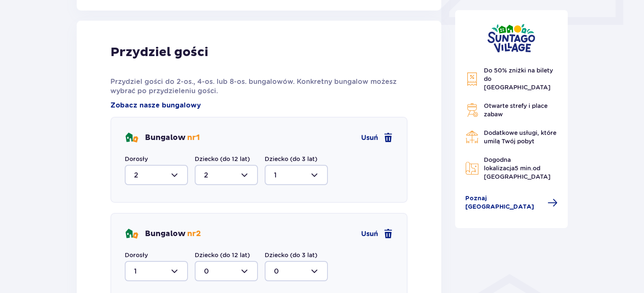 The width and height of the screenshot is (644, 293). Describe the element at coordinates (159, 52) in the screenshot. I see `p: Przydziel gości` at that location.